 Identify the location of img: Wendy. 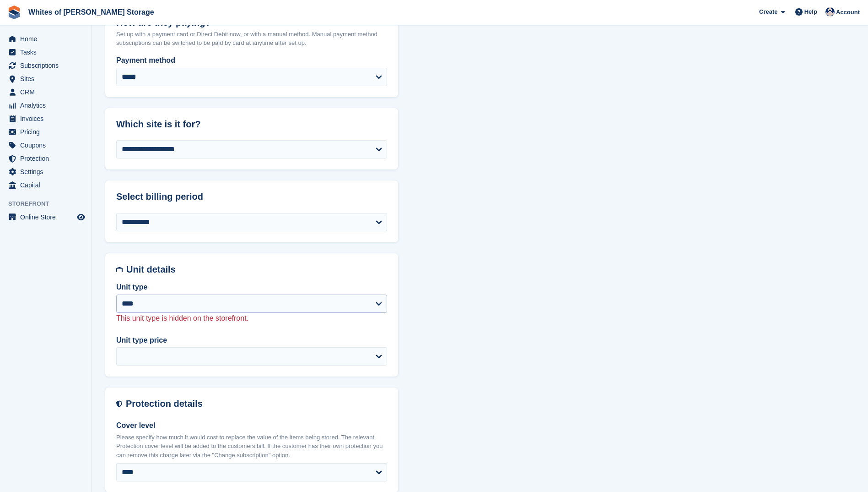
(830, 12).